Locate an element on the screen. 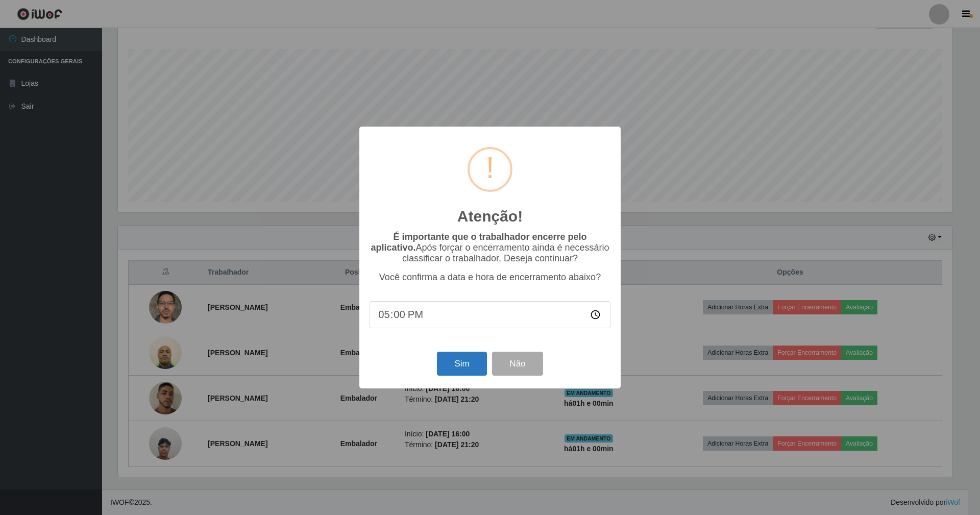  h2: Atenção! is located at coordinates (490, 217).